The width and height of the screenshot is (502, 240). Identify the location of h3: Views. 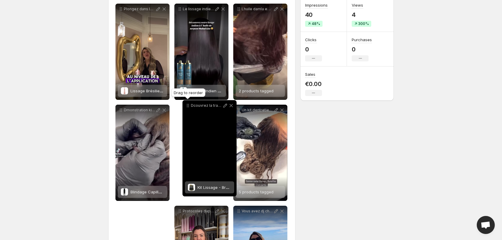
(358, 5).